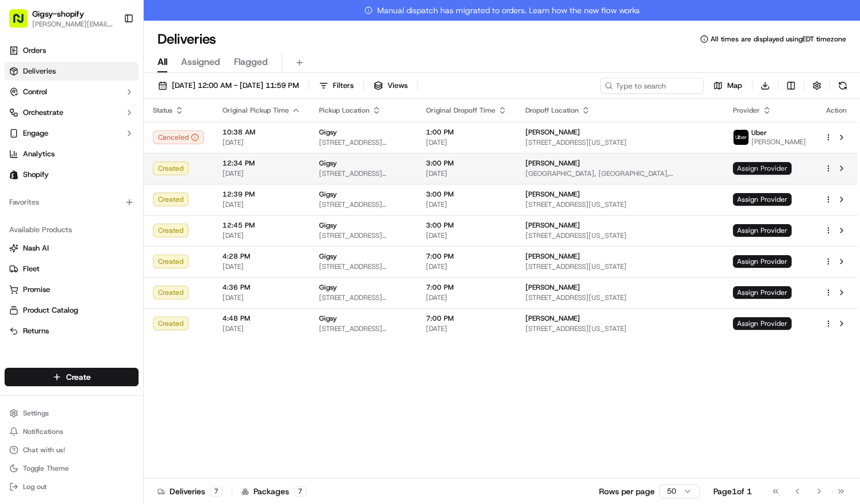 The height and width of the screenshot is (504, 860). I want to click on button: Filters, so click(336, 85).